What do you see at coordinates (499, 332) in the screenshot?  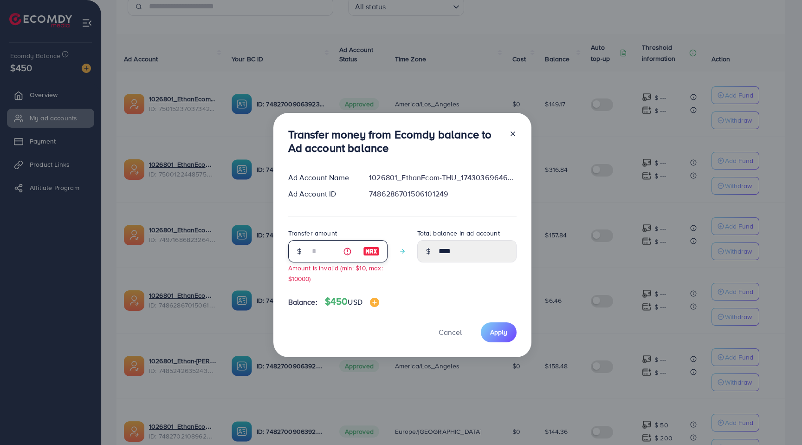 I see `span: Apply` at bounding box center [499, 332].